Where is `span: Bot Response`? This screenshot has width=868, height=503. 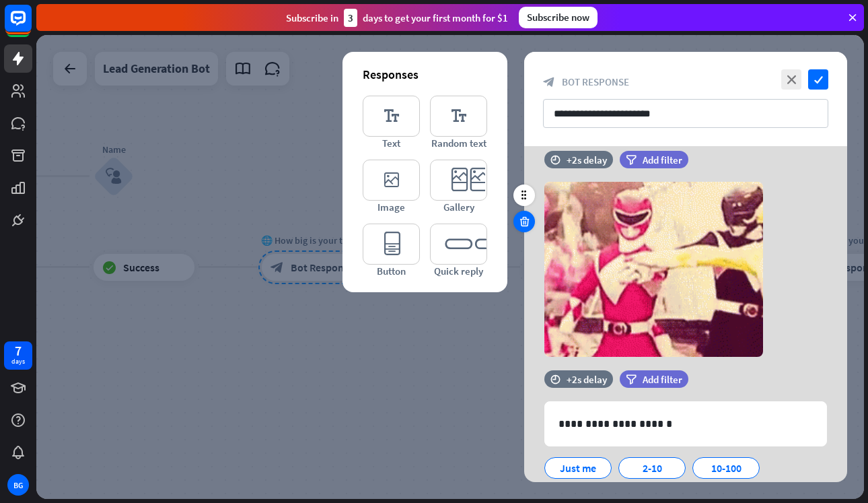
span: Bot Response is located at coordinates (596, 81).